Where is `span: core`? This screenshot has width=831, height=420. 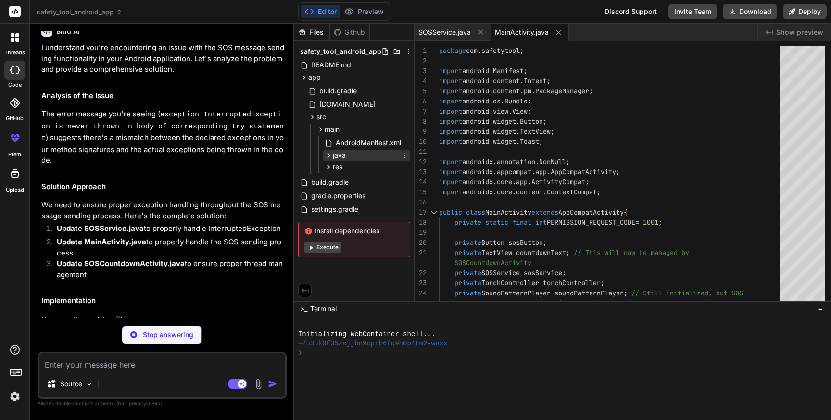
span: core is located at coordinates (504, 182).